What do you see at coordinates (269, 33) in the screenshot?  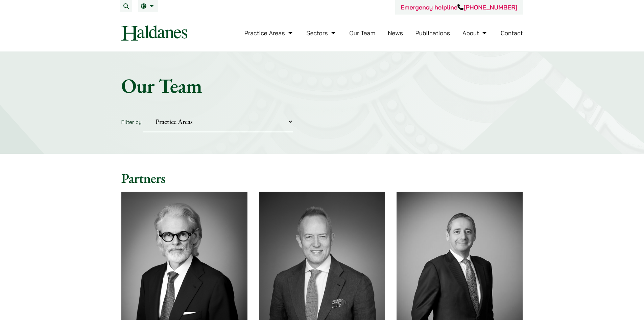 I see `a: Practice Areas` at bounding box center [269, 33].